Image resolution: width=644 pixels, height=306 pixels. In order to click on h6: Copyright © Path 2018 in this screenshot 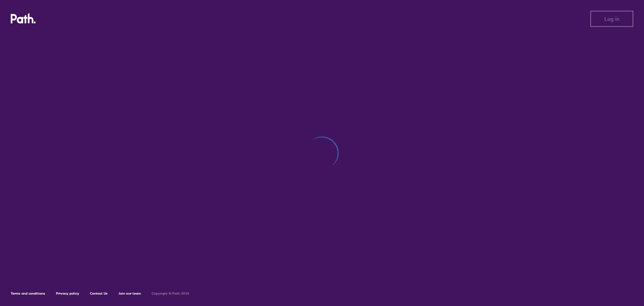, I will do `click(170, 294)`.